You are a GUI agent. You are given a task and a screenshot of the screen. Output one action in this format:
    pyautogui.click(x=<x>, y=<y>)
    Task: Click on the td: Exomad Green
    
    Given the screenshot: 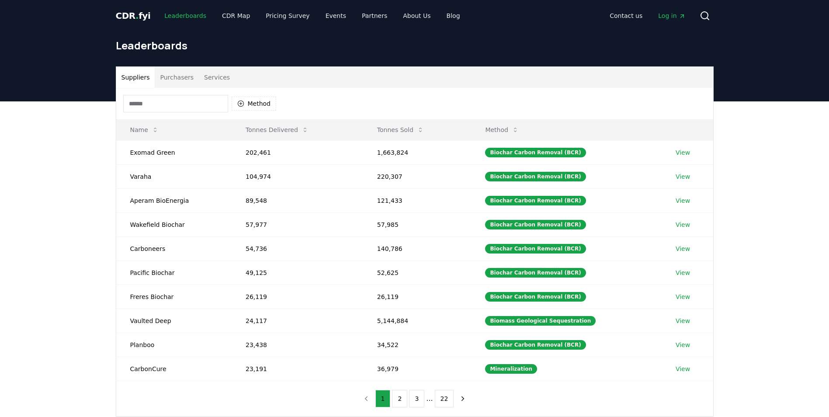 What is the action you would take?
    pyautogui.click(x=174, y=152)
    